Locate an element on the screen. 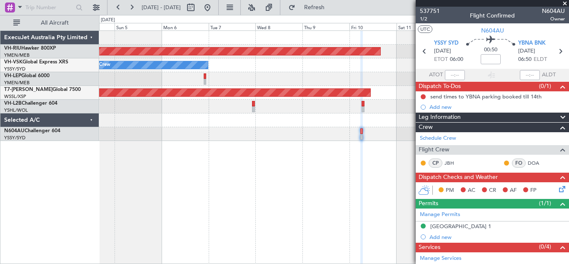  button: UTC is located at coordinates (425, 29).